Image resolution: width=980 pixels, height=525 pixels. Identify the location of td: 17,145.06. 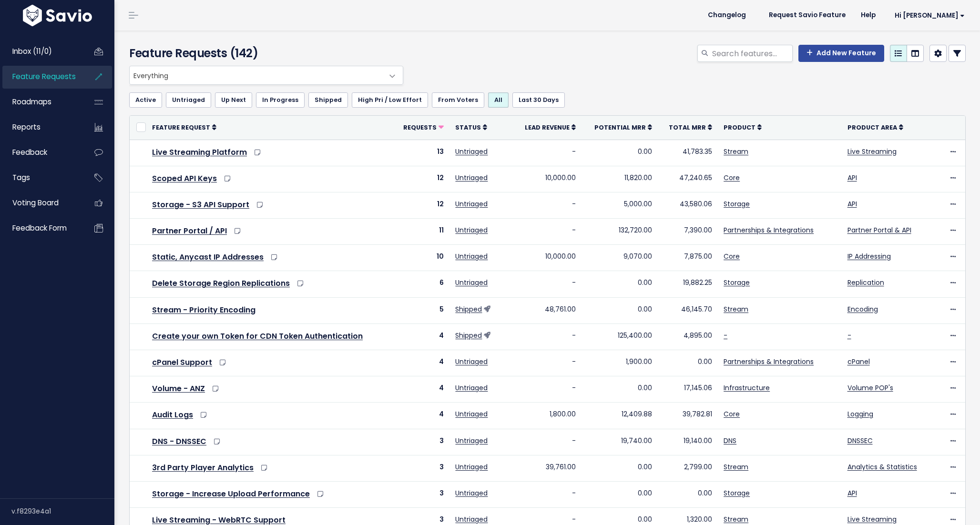
(687, 389).